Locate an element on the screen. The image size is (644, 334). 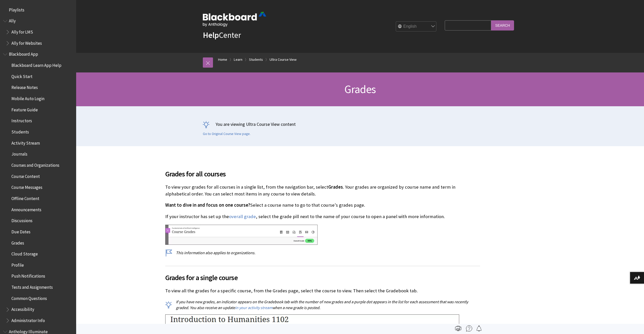
span: Feature Guide is located at coordinates (25, 109).